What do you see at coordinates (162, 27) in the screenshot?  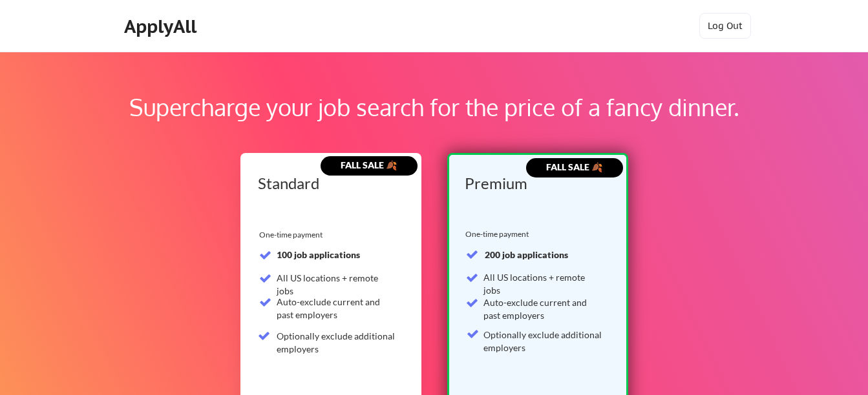 I see `div: ApplyAll` at bounding box center [162, 27].